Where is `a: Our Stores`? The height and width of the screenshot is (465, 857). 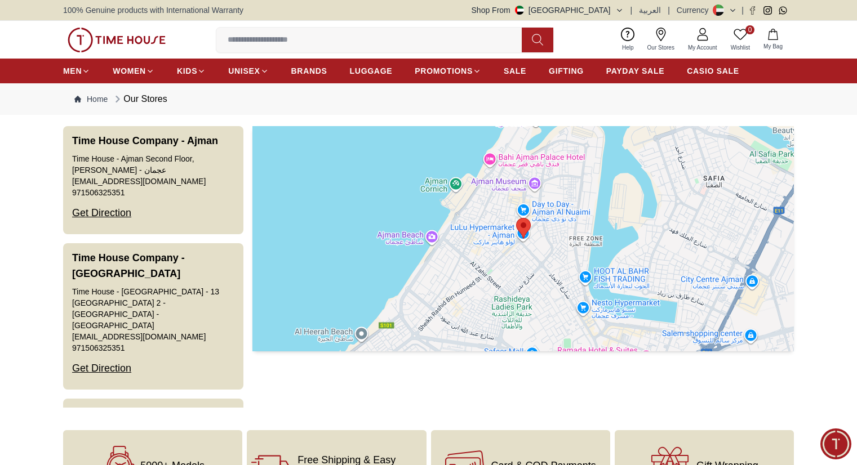
a: Our Stores is located at coordinates (661, 39).